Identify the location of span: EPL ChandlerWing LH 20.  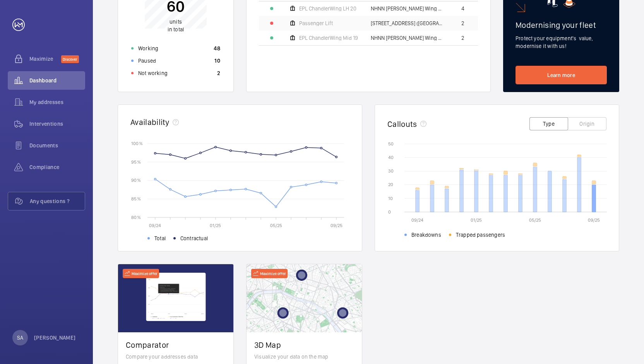
(328, 8).